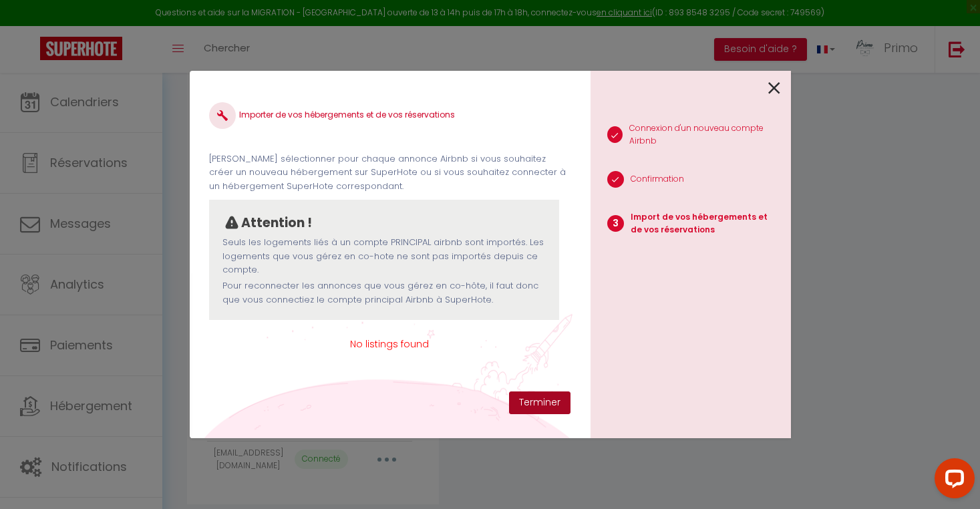 This screenshot has width=980, height=509. I want to click on p: Connexion d'un nouveau compte Airbnb, so click(705, 135).